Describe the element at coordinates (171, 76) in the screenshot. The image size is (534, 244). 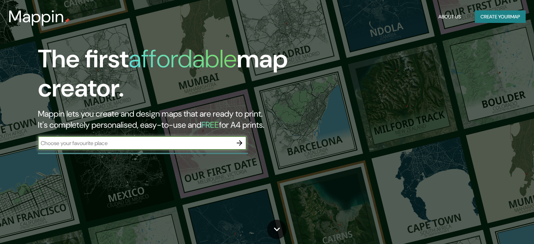
I see `h1: The first map creator.` at that location.